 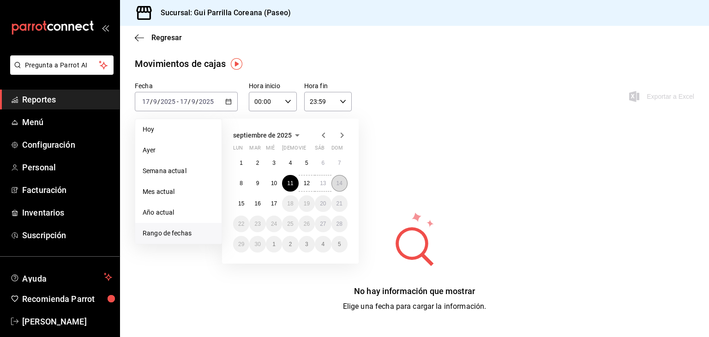 What do you see at coordinates (222, 13) in the screenshot?
I see `h3: Sucursal: Gui Parrilla Coreana (Paseo)` at bounding box center [222, 13].